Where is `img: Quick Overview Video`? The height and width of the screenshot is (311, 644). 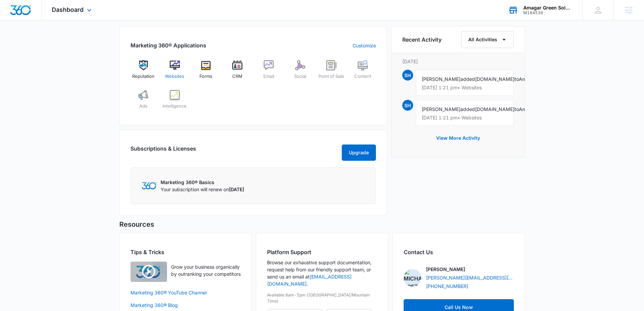 img: Quick Overview Video is located at coordinates (149, 272).